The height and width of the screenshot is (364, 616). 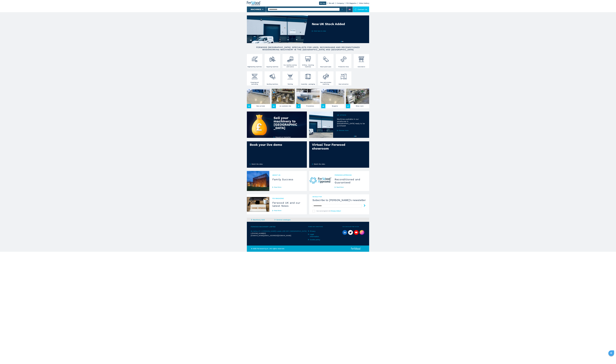 I want to click on img: pressa-strettoia.png, so click(x=255, y=76).